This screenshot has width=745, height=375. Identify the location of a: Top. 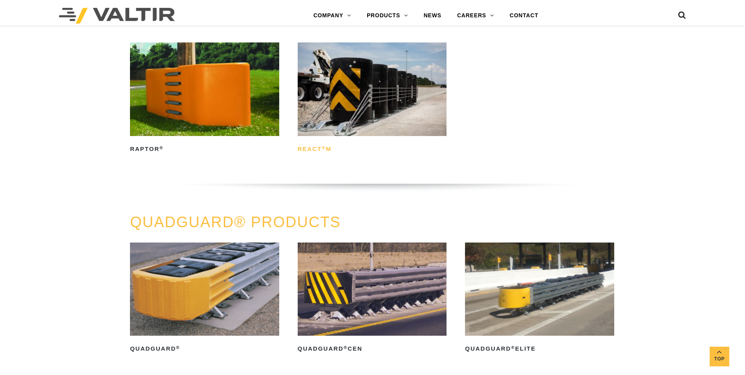
(720, 356).